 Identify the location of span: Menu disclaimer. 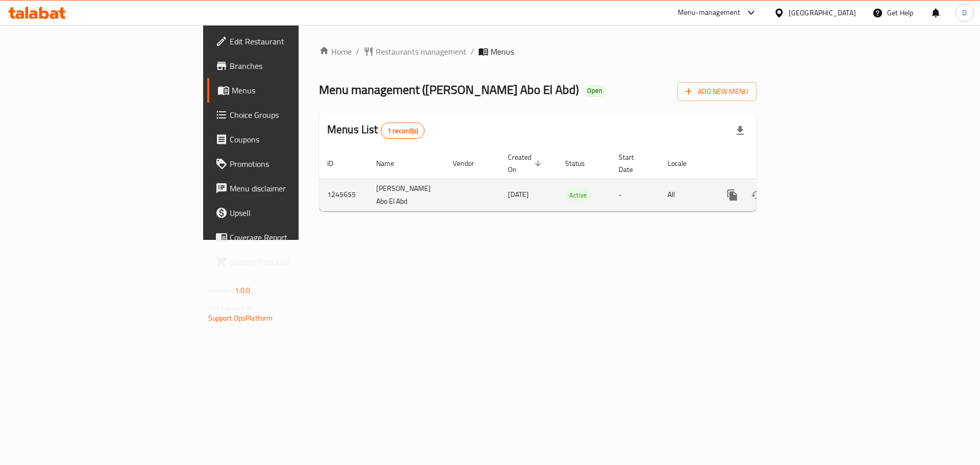
(294, 189).